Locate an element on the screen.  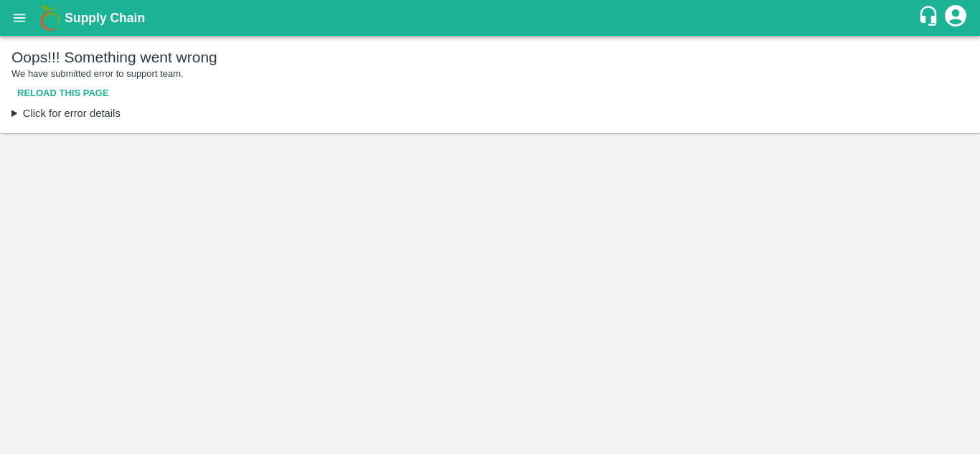
div: account of current user is located at coordinates (955, 18).